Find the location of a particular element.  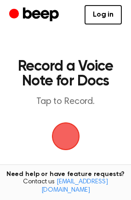

button: Beep Logo is located at coordinates (66, 136).